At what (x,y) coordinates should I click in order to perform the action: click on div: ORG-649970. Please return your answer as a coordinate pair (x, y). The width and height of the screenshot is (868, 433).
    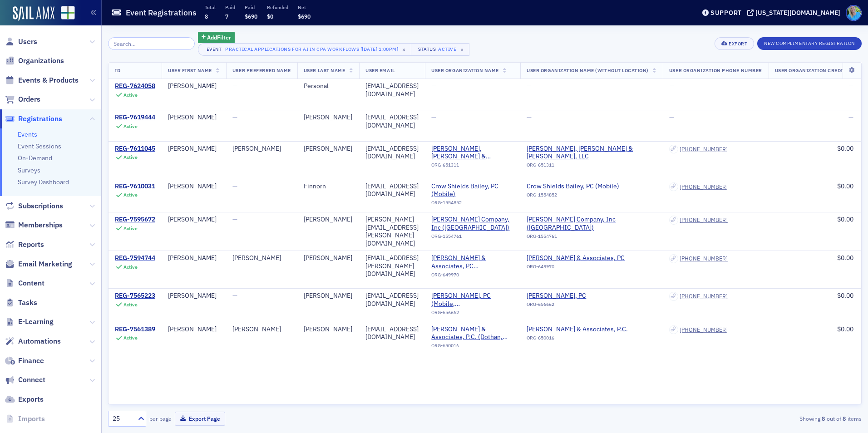
    Looking at the image, I should click on (472, 276).